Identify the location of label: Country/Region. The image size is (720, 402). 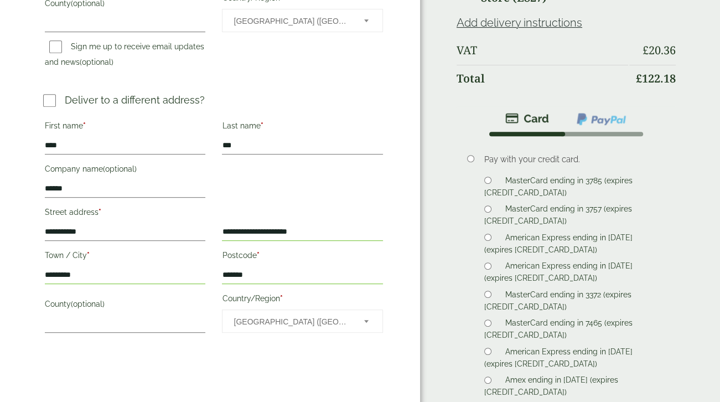
(302, 300).